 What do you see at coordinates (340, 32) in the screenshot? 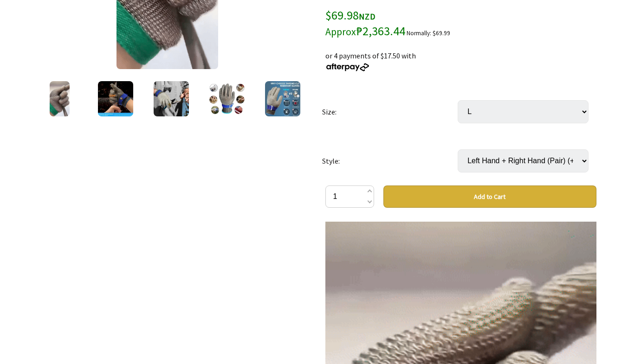
I see `small: Approx` at bounding box center [340, 32].